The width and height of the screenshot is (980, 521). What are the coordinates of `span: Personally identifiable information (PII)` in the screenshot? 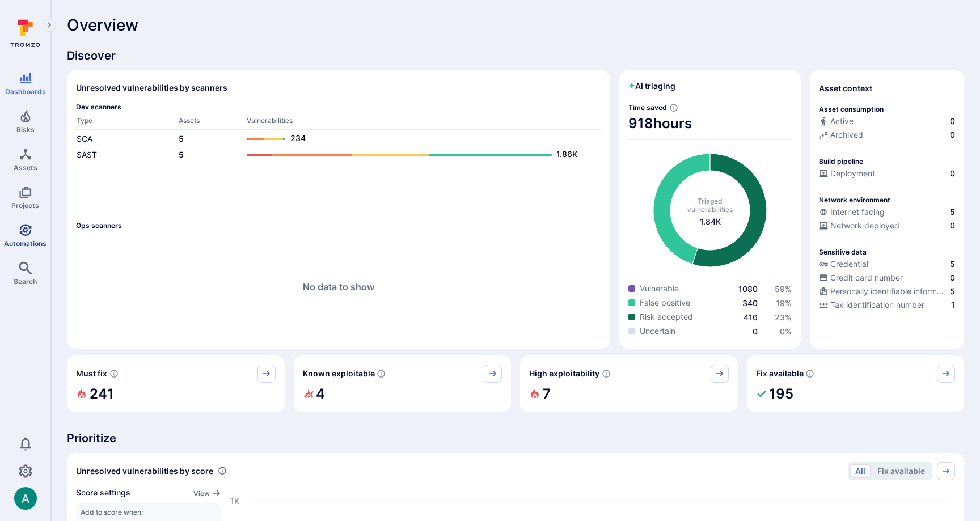 It's located at (889, 292).